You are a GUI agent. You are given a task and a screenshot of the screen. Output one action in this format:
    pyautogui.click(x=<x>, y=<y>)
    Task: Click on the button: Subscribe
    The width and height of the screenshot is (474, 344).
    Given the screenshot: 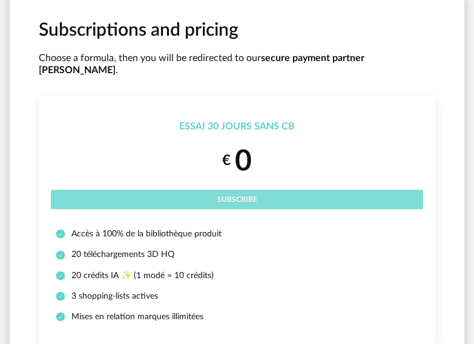 What is the action you would take?
    pyautogui.click(x=237, y=200)
    